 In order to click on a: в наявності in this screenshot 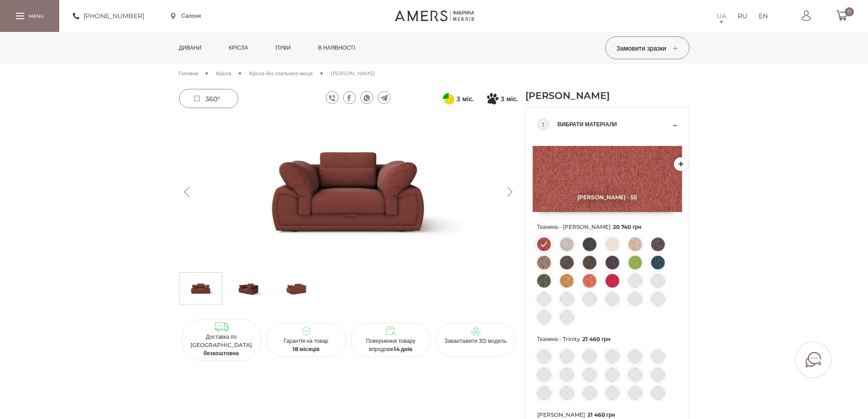, I will do `click(336, 48)`.